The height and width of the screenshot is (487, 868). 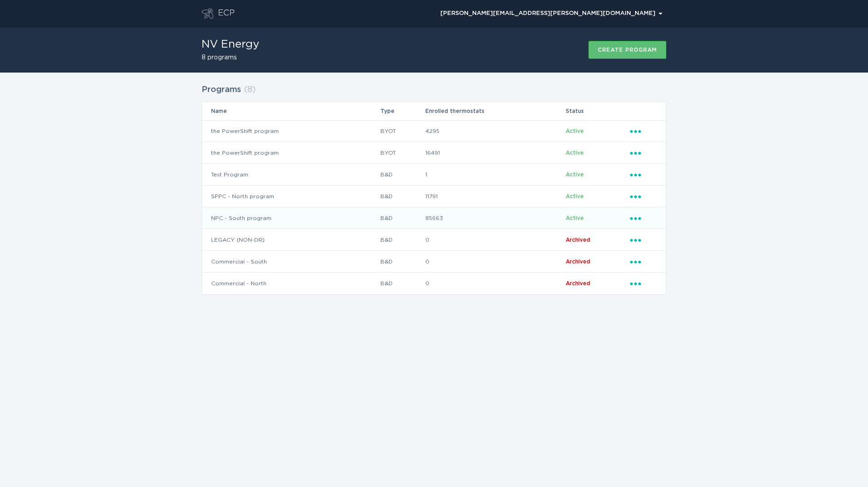 I want to click on tr: 6ad4089a9ee14ed3b18f57c3ec8b7a15, so click(x=434, y=240).